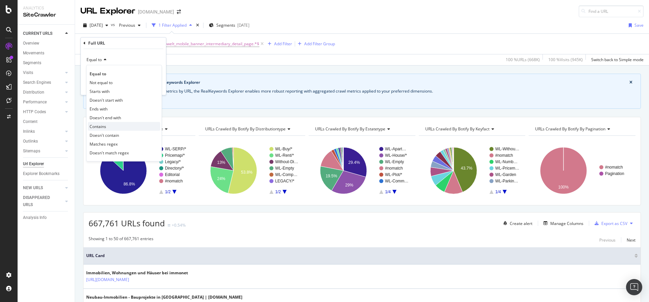 Image resolution: width=649 pixels, height=302 pixels. I want to click on button: Add Filter Group, so click(315, 44).